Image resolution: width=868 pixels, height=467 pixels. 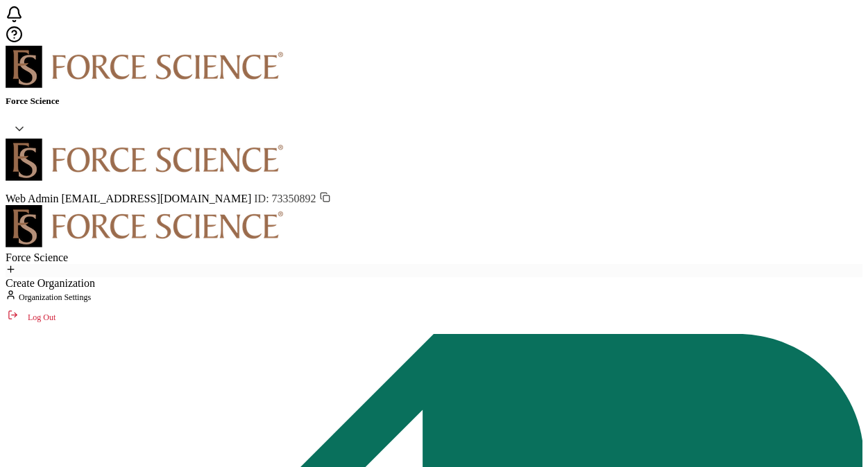 What do you see at coordinates (37, 257) in the screenshot?
I see `span: Force Science` at bounding box center [37, 257].